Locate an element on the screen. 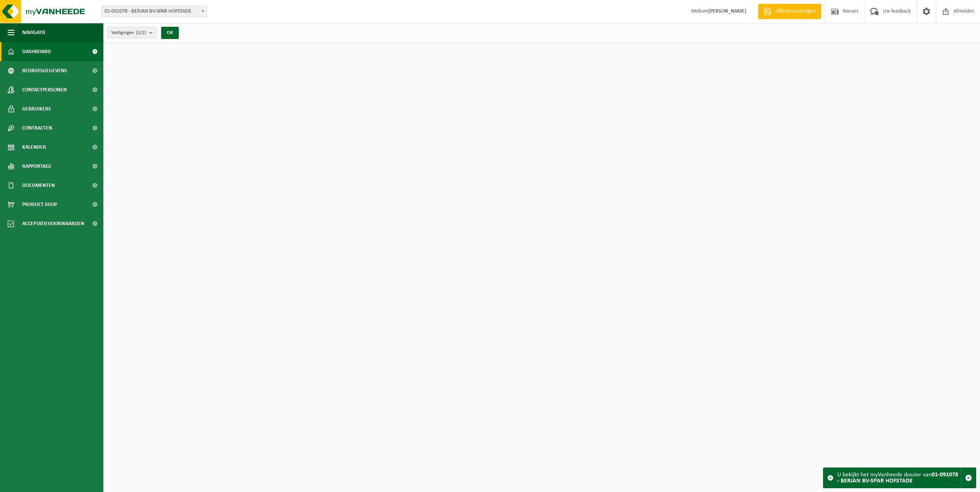  span: Acceptatievoorwaarden is located at coordinates (53, 224).